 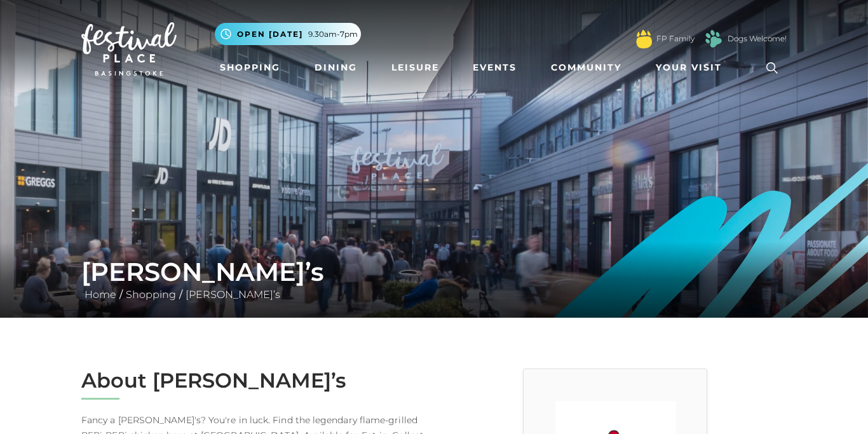 I want to click on a: Home, so click(x=101, y=294).